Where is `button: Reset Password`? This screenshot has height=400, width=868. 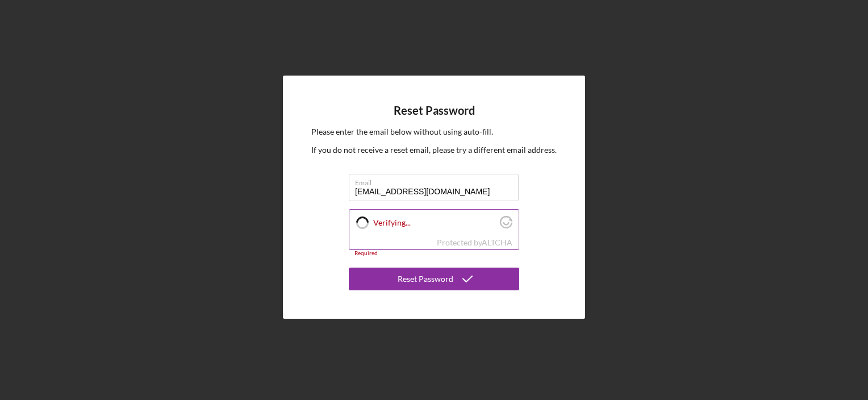
button: Reset Password is located at coordinates (434, 279).